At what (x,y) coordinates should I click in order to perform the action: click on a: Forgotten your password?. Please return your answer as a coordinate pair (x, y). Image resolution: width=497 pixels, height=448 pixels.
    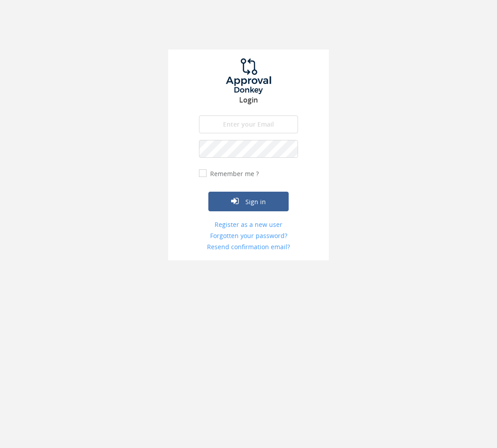
    Looking at the image, I should click on (248, 236).